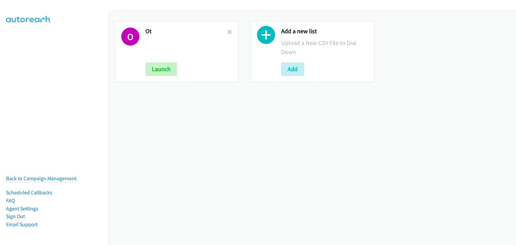 This screenshot has width=516, height=245. Describe the element at coordinates (293, 69) in the screenshot. I see `button: Add` at that location.